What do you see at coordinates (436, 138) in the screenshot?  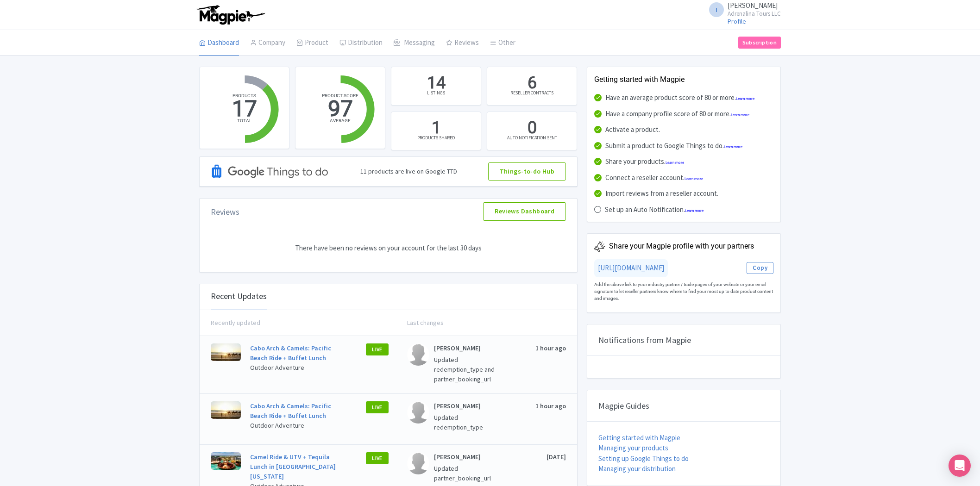 I see `div: PRODUCTS SHARED` at bounding box center [436, 138].